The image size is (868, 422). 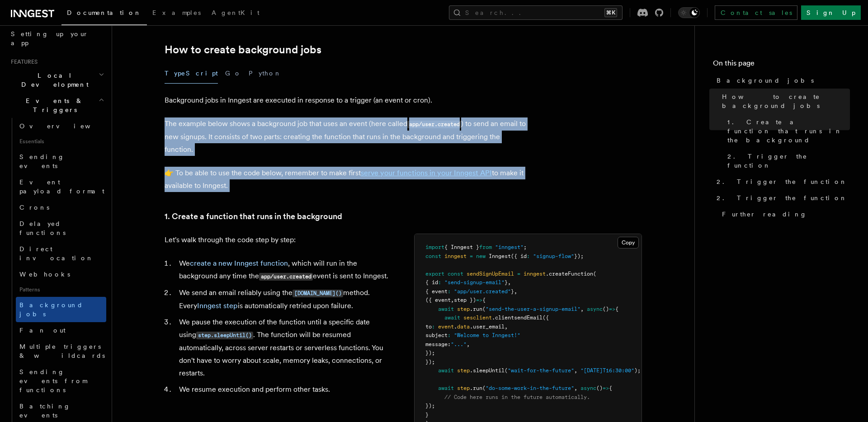 I want to click on span: { Inngest }, so click(x=462, y=247).